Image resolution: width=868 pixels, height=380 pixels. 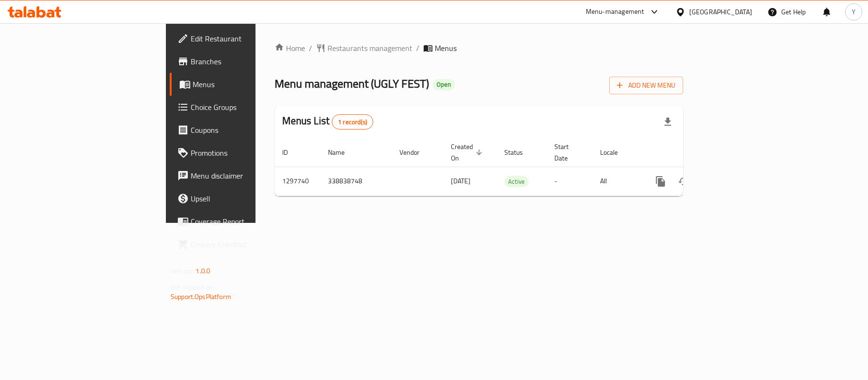 I want to click on span: Vendor, so click(x=416, y=152).